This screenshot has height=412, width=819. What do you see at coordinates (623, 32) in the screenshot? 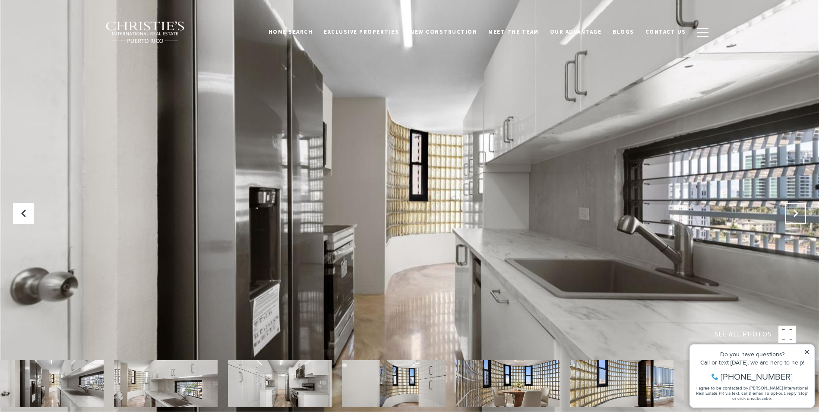
I see `span: Blogs` at bounding box center [623, 32].